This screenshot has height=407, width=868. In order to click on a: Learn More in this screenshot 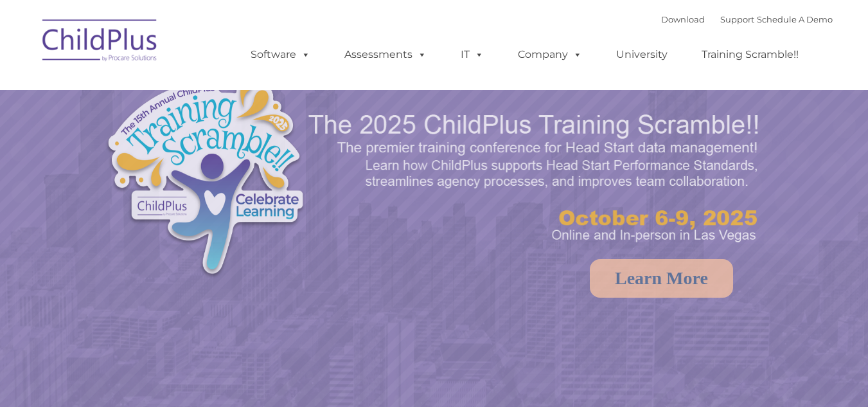, I will do `click(661, 278)`.